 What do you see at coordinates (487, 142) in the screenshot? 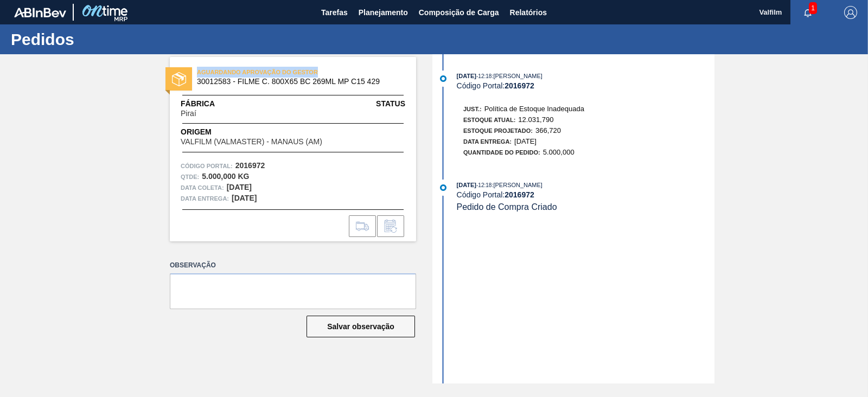
I see `span: Data Entrega:` at bounding box center [487, 142].